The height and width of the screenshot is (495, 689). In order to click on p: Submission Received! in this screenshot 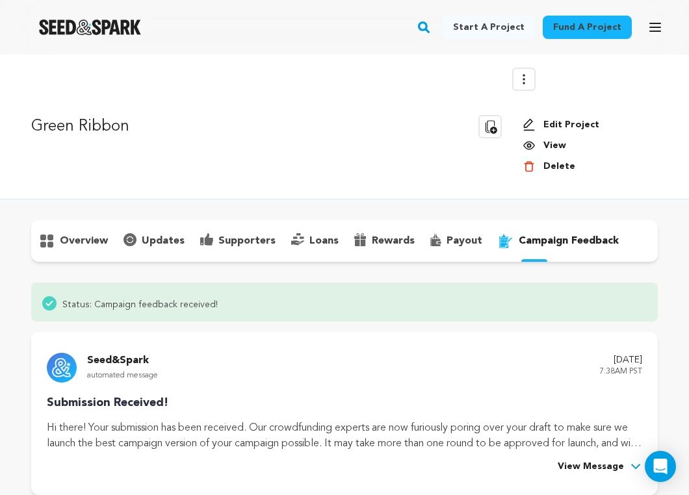, I will do `click(345, 403)`.